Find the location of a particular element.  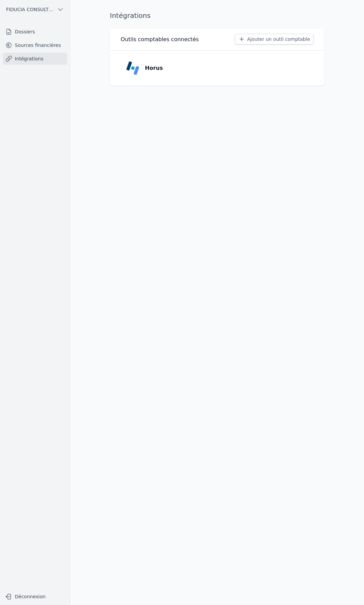

a: Dossiers is located at coordinates (35, 32).